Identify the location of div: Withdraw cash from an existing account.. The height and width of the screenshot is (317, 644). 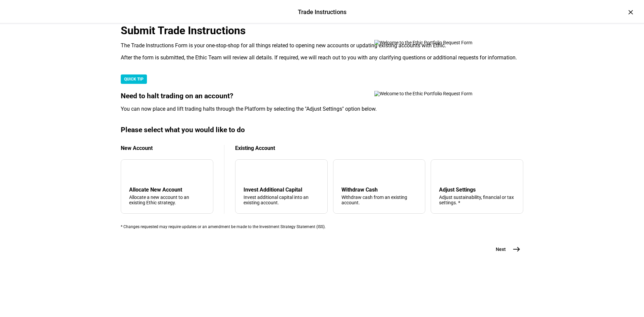
(379, 200).